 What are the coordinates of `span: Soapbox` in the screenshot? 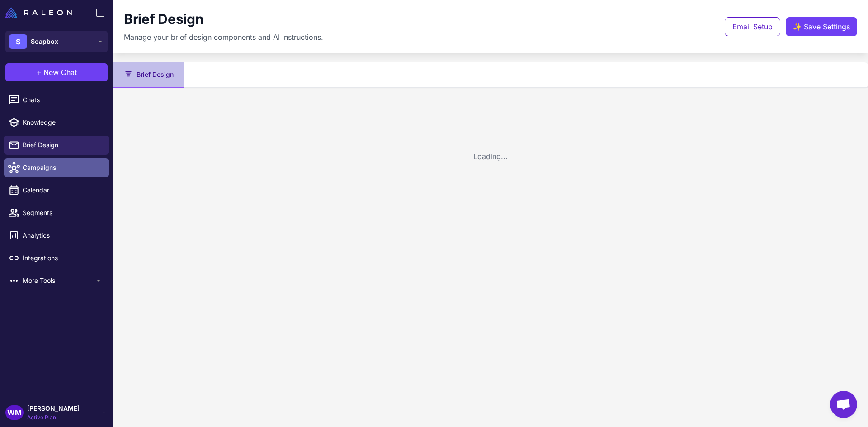 It's located at (45, 41).